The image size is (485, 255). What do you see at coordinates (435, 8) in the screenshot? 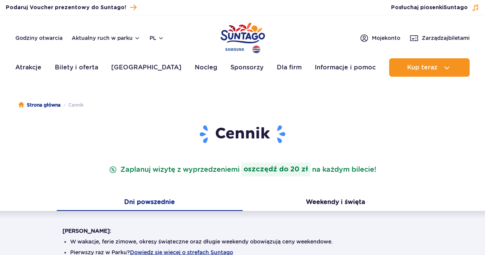
I see `button: Posłuchaj piosenkiSuntago` at bounding box center [435, 8].